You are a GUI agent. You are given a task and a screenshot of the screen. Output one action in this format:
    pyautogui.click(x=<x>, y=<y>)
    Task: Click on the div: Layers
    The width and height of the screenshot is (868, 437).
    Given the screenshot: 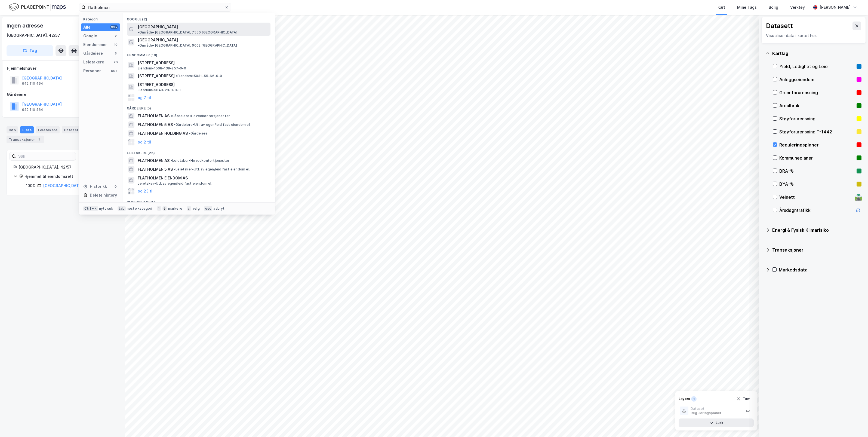 What is the action you would take?
    pyautogui.click(x=684, y=399)
    